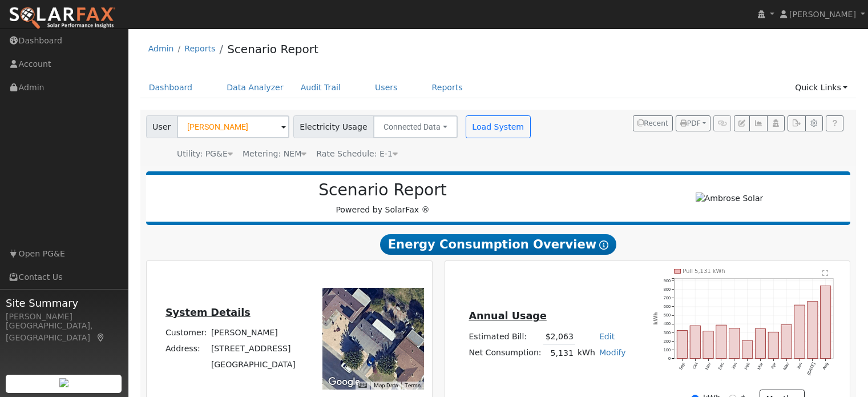 The width and height of the screenshot is (868, 397). Describe the element at coordinates (667, 280) in the screenshot. I see `text: 900` at that location.